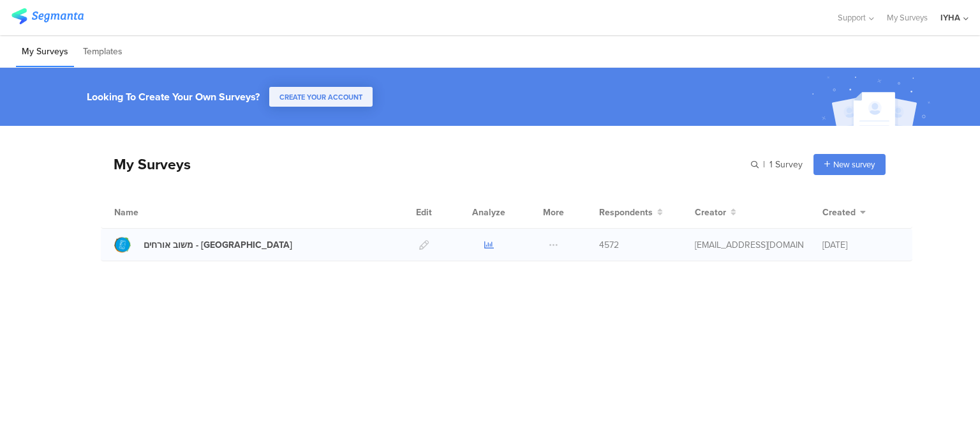 Image resolution: width=980 pixels, height=444 pixels. What do you see at coordinates (608, 245) in the screenshot?
I see `span: 4572` at bounding box center [608, 245].